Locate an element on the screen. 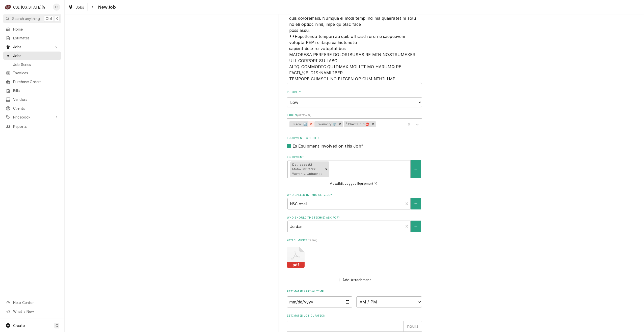 This screenshot has height=332, width=644. div: Remove ¹ Warranty 🛡️ is located at coordinates (340, 124).